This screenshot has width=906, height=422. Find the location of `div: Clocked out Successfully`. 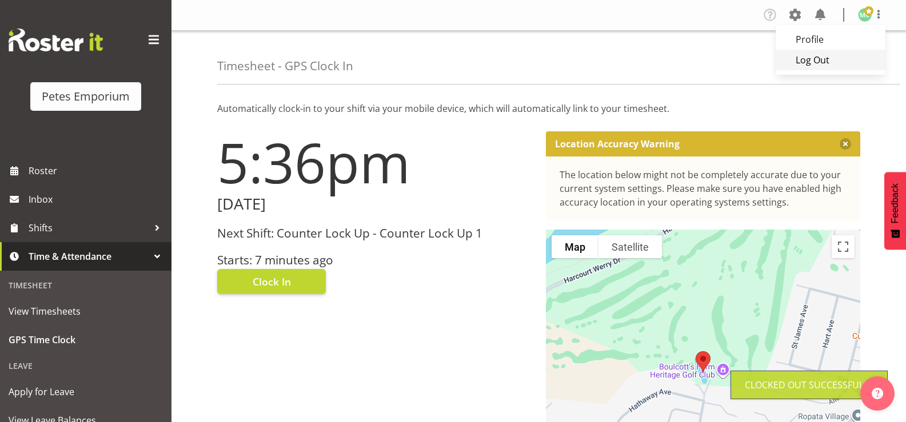

div: Clocked out Successfully is located at coordinates (809, 385).